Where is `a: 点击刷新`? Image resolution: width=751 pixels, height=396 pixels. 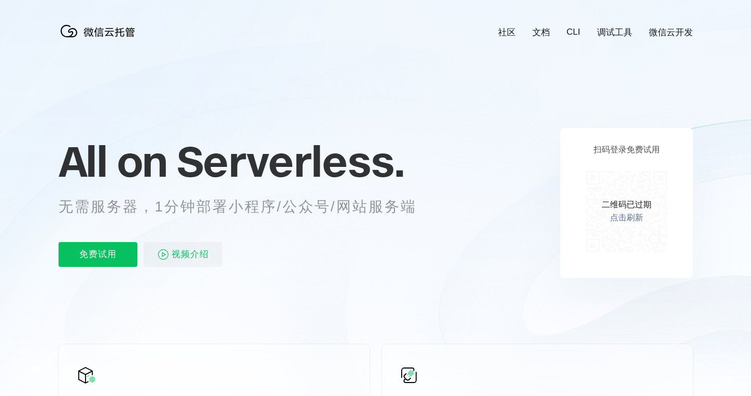
a: 点击刷新 is located at coordinates (627, 218).